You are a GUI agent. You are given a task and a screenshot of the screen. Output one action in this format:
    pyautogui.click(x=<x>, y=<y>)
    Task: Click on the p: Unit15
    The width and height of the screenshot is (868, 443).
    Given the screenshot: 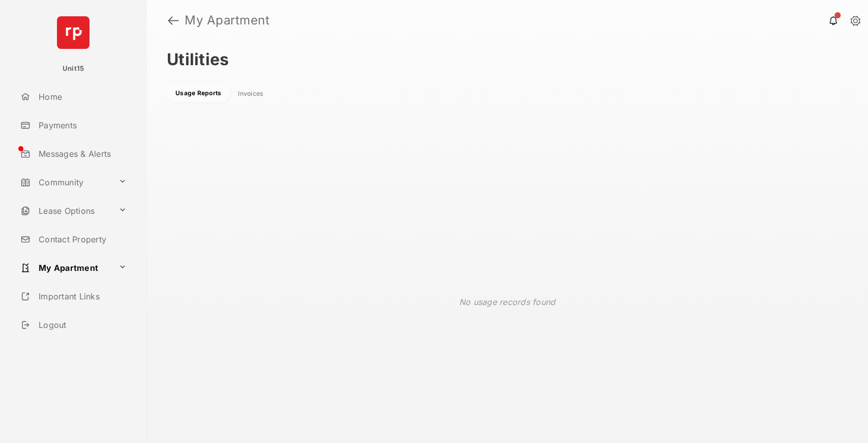 What is the action you would take?
    pyautogui.click(x=74, y=69)
    